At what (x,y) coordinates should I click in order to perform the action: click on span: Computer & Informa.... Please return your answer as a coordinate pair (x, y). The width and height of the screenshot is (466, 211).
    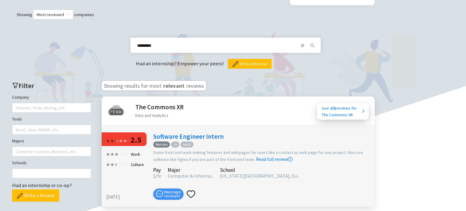
    Looking at the image, I should click on (191, 176).